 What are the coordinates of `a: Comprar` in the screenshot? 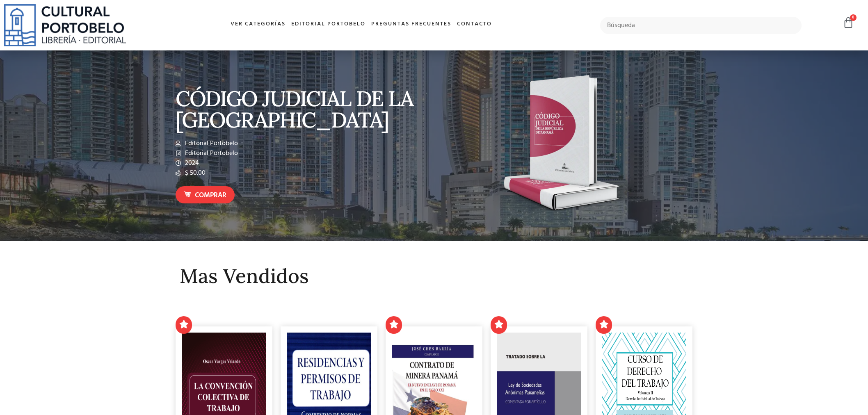 It's located at (205, 195).